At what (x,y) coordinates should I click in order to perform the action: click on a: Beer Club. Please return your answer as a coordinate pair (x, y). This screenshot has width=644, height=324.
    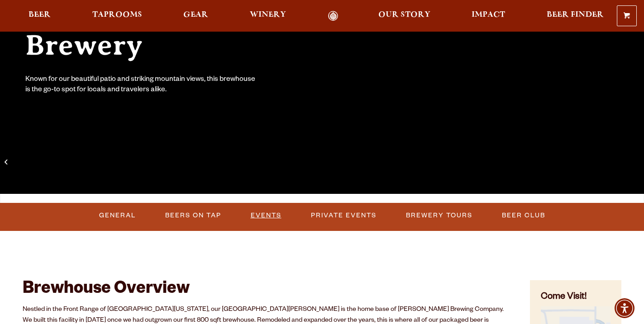
    Looking at the image, I should click on (524, 215).